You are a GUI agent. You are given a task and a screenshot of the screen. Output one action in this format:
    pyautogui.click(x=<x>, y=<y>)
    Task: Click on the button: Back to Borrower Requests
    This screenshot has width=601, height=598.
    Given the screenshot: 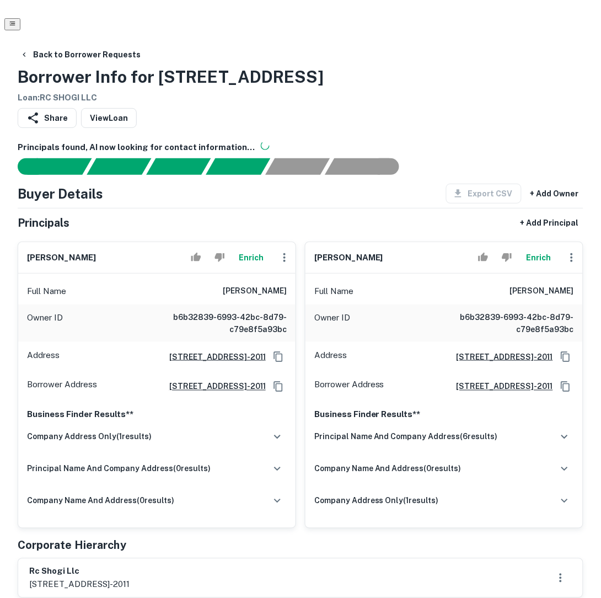 What is the action you would take?
    pyautogui.click(x=80, y=55)
    